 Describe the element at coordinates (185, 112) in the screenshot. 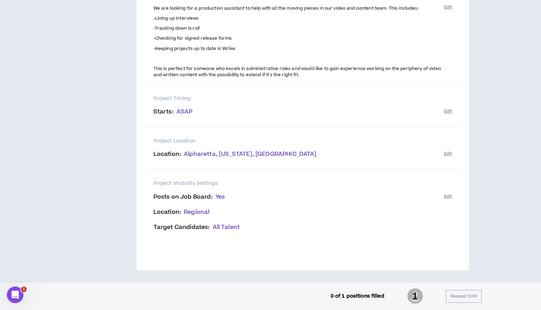

I see `span: ASAP` at that location.